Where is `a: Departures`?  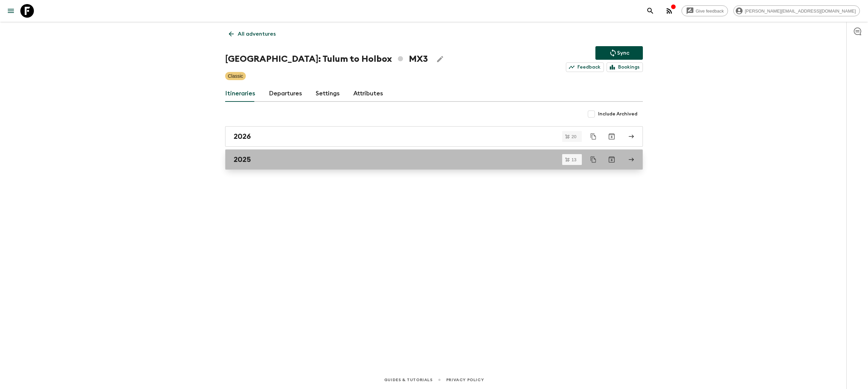 a: Departures is located at coordinates (286, 94).